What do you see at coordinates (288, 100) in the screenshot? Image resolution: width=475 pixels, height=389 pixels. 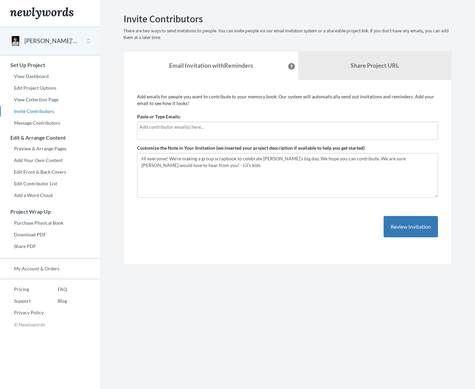 I see `p: Add emails for people you want to contribute to your memory book. Our system will automatically s...` at bounding box center [288, 100].